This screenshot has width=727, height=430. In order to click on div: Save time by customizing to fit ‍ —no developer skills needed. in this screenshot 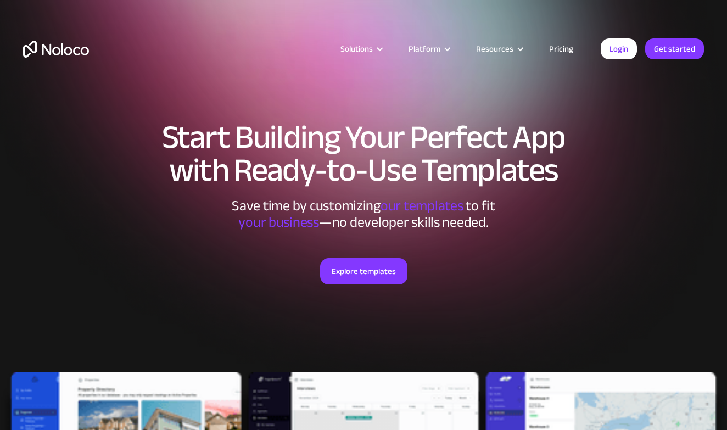, I will do `click(364, 214)`.